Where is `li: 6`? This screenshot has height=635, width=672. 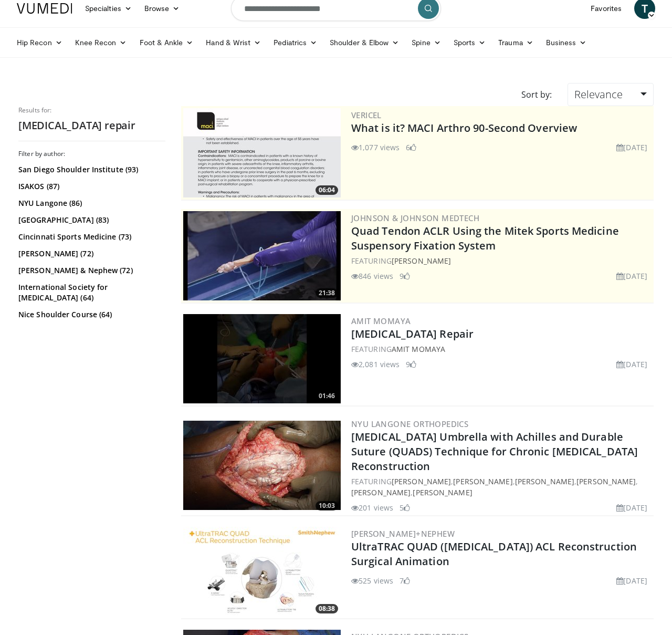
li: 6 is located at coordinates (411, 147).